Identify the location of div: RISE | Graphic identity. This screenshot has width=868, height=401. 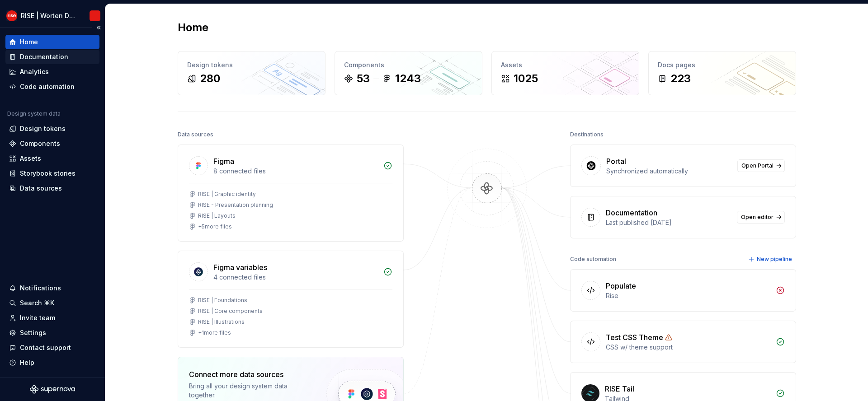
(227, 195).